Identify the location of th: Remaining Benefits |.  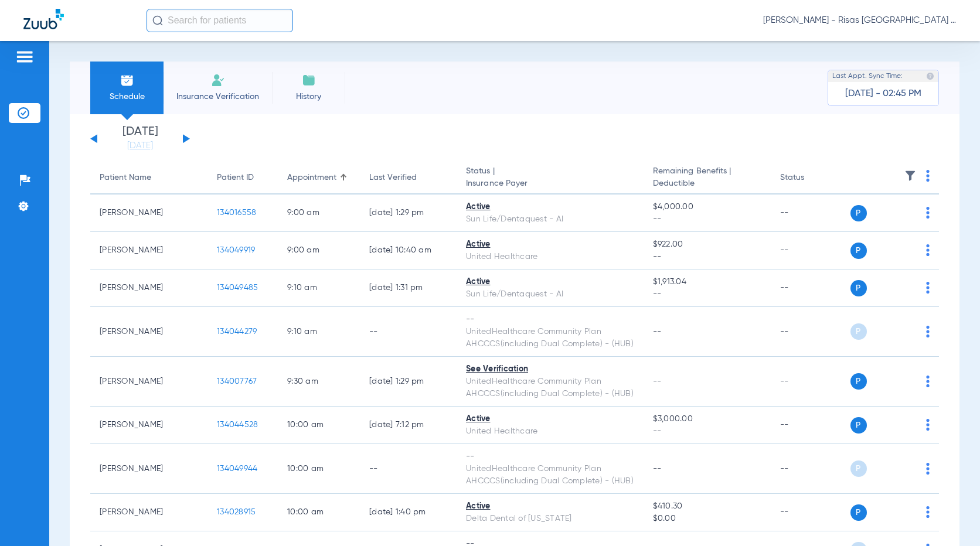
(707, 178).